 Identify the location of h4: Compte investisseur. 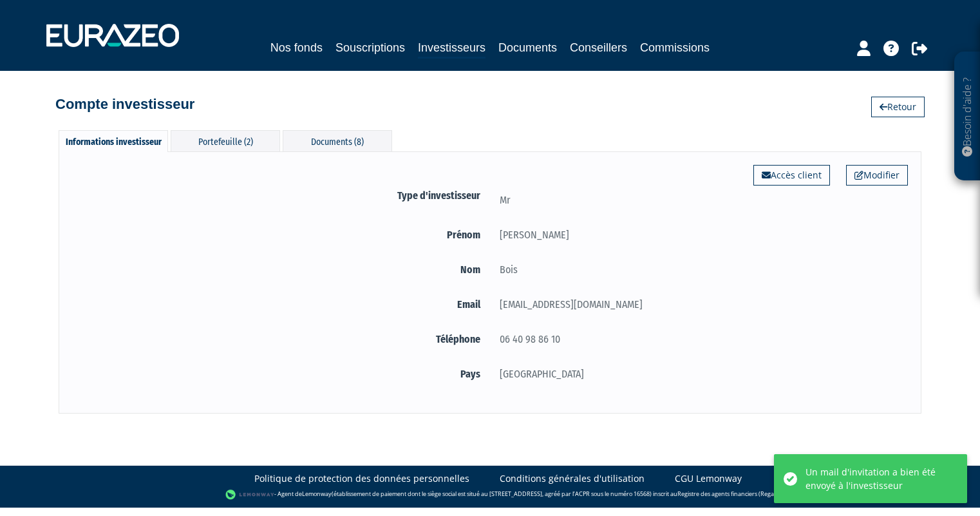
(125, 104).